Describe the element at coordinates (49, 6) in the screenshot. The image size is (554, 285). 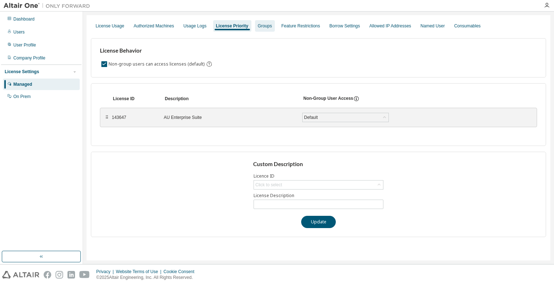
I see `img: Altair One` at that location.